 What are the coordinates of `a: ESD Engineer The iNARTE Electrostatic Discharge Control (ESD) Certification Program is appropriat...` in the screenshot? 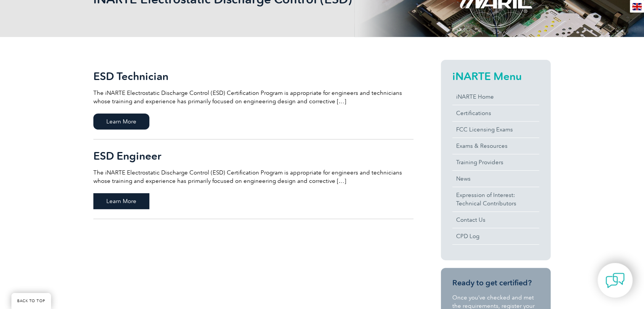 It's located at (253, 179).